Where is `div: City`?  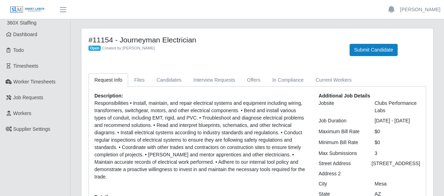
div: City is located at coordinates (341, 184).